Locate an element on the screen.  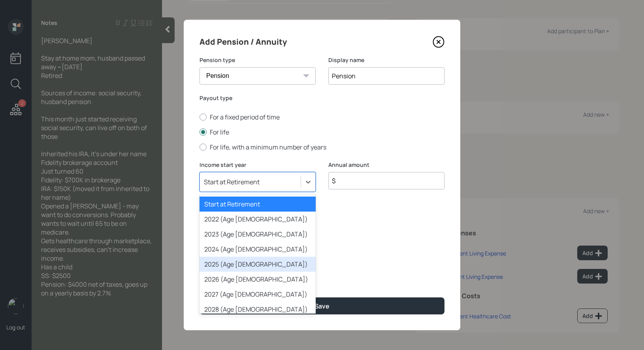
label: For a fixed period of time is located at coordinates (322, 117).